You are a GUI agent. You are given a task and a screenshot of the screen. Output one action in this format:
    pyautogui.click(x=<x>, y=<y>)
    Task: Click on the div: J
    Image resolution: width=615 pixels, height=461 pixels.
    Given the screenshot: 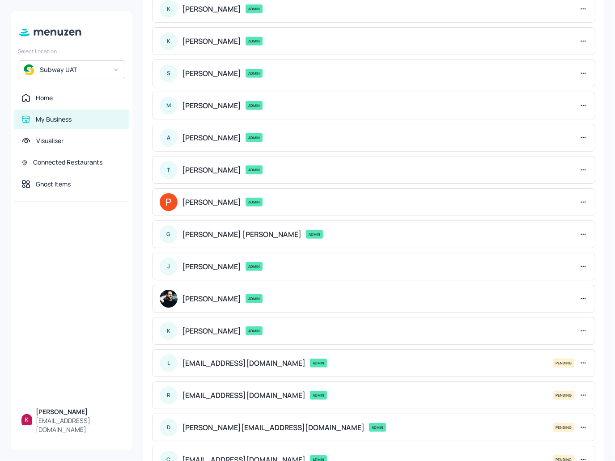 What is the action you would take?
    pyautogui.click(x=169, y=267)
    